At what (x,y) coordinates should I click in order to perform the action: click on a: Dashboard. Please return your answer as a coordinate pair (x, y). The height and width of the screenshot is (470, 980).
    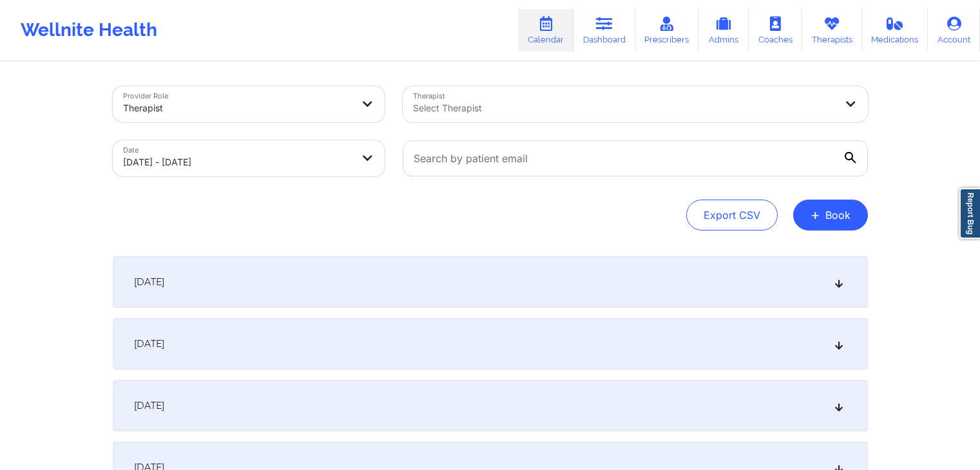
    Looking at the image, I should click on (604, 30).